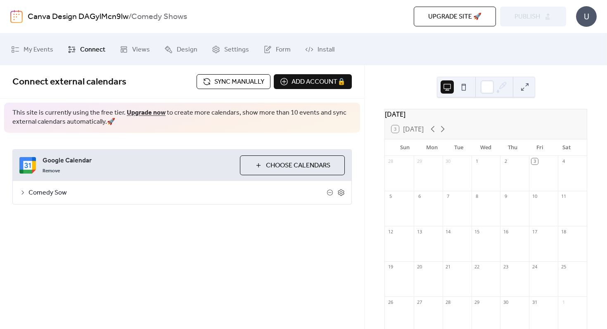 The height and width of the screenshot is (329, 607). What do you see at coordinates (141, 50) in the screenshot?
I see `span: Views` at bounding box center [141, 50].